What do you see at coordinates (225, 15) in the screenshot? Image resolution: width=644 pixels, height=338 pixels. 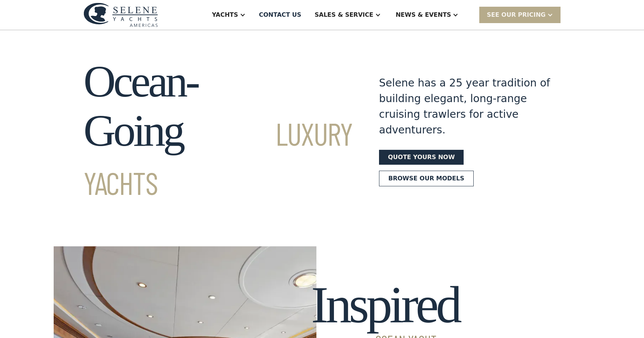 I see `div: Yachts` at bounding box center [225, 15].